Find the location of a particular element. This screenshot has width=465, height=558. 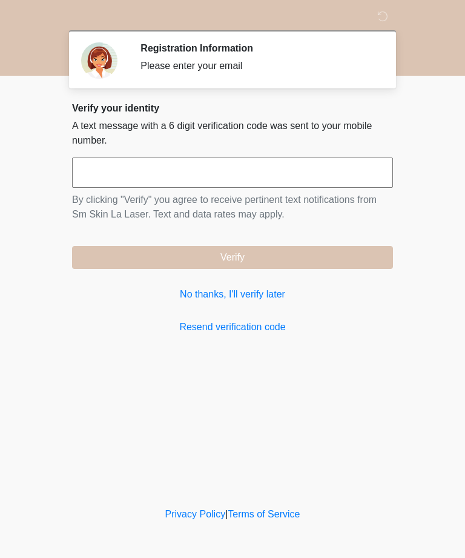

button: Verify is located at coordinates (233, 258).